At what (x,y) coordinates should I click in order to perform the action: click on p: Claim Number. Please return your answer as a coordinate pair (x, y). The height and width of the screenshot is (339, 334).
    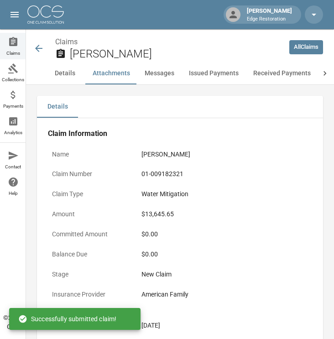
    Looking at the image, I should click on (89, 174).